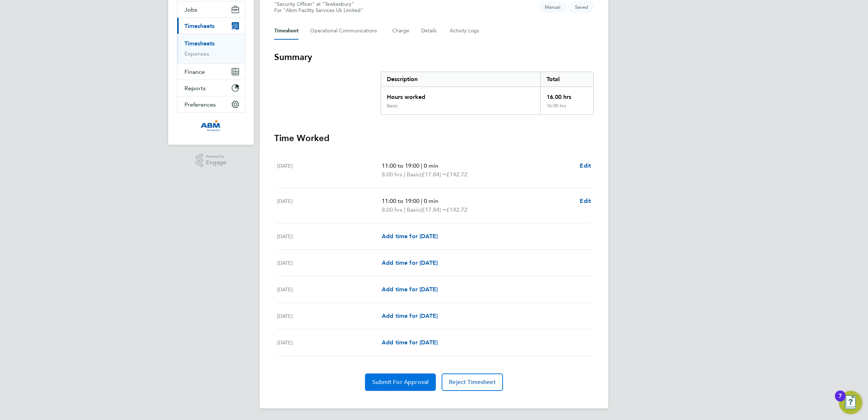  I want to click on button: Finance, so click(211, 71).